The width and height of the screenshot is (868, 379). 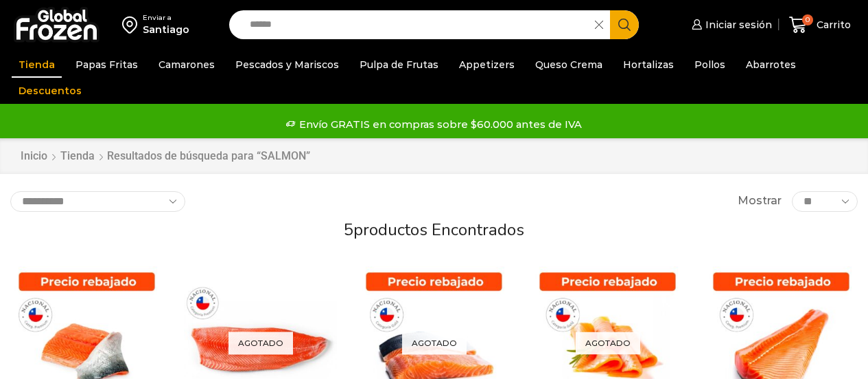 I want to click on span: 5, so click(x=348, y=229).